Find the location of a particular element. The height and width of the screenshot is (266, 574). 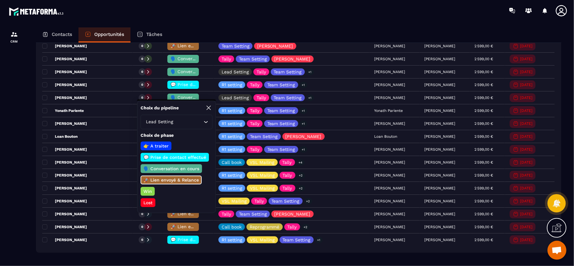

p: Yonath Pariente is located at coordinates (63, 111).